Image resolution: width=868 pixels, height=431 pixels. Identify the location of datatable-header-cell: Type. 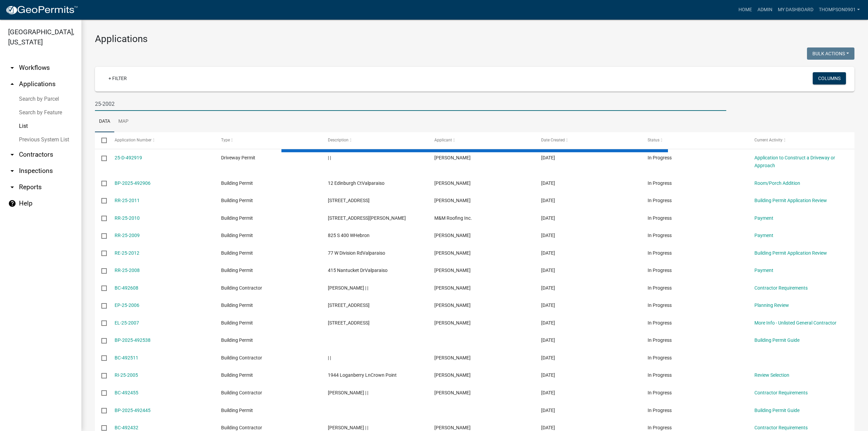
(268, 140).